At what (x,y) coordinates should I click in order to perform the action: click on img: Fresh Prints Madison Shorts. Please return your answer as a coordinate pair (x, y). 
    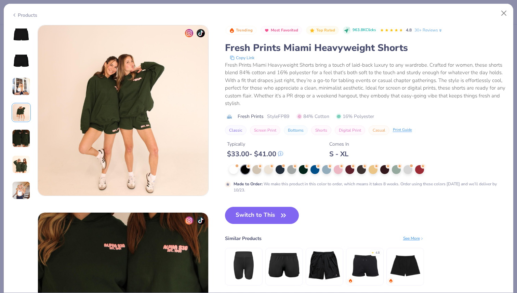
    Looking at the image, I should click on (364, 265).